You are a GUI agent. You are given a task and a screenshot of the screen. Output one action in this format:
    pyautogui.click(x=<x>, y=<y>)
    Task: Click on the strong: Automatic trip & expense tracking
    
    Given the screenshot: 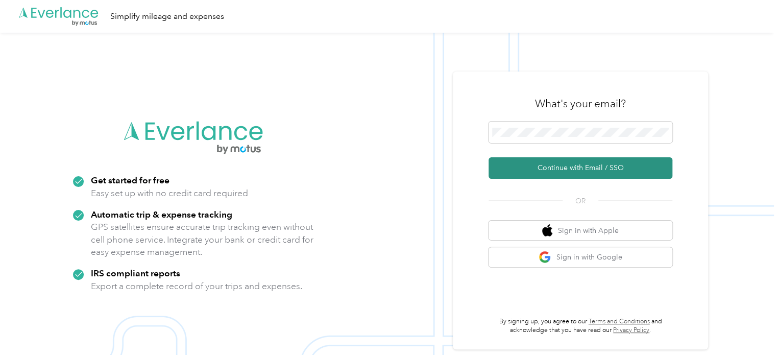 What is the action you would take?
    pyautogui.click(x=161, y=214)
    